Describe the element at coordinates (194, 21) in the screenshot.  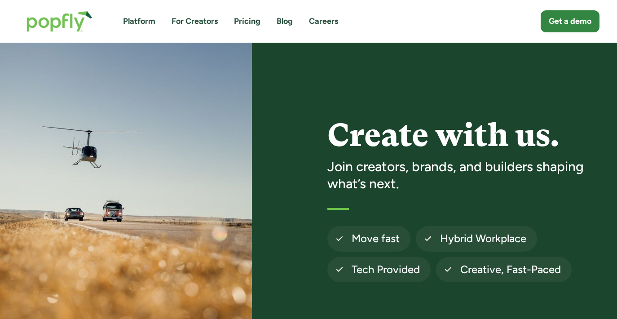
I see `a: For Creators` at that location.